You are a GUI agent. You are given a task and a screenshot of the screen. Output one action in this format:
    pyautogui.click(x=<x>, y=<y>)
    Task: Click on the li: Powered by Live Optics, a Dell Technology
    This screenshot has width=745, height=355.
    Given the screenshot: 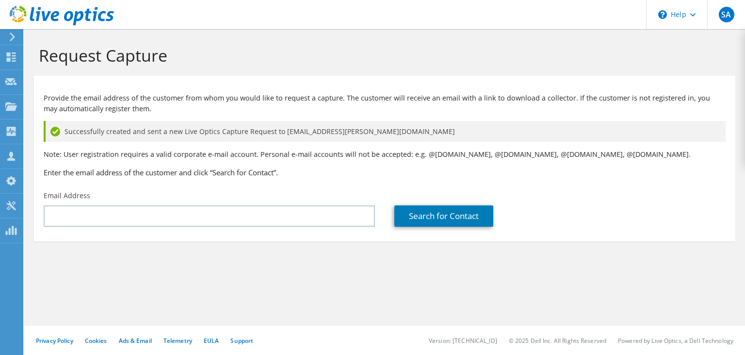 What is the action you would take?
    pyautogui.click(x=676, y=340)
    